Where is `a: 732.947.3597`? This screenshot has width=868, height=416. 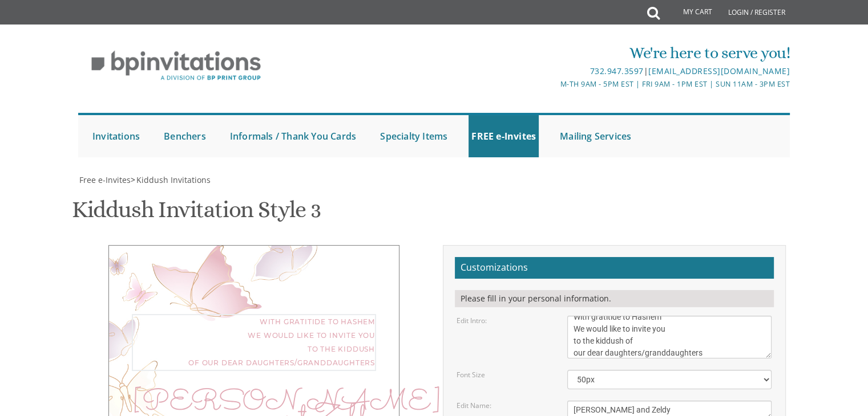
a: 732.947.3597 is located at coordinates (616, 70).